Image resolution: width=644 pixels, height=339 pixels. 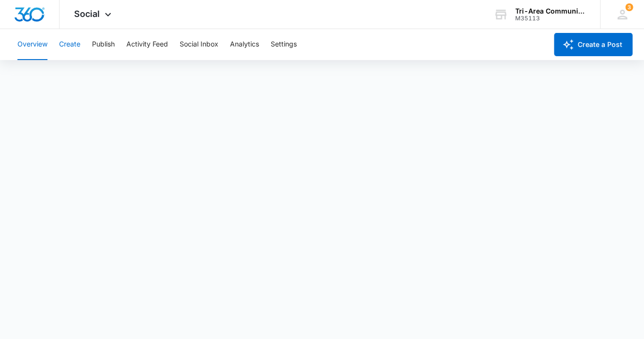 I want to click on button: Settings, so click(x=283, y=45).